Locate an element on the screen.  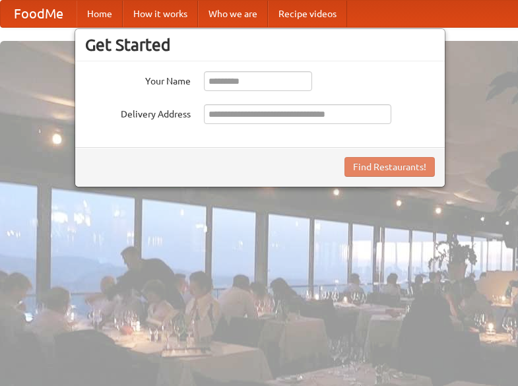
a: Recipe videos is located at coordinates (308, 14).